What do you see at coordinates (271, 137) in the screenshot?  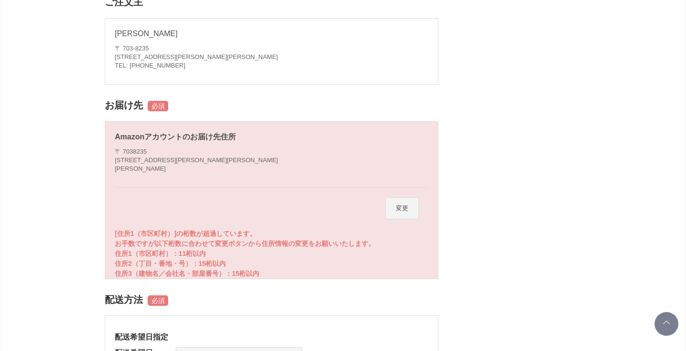 I see `div: Amazonアカウントのお届け先住所` at bounding box center [271, 137].